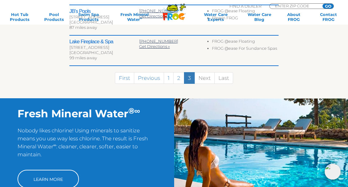 This screenshot has height=187, width=348. I want to click on input: GO, so click(328, 6).